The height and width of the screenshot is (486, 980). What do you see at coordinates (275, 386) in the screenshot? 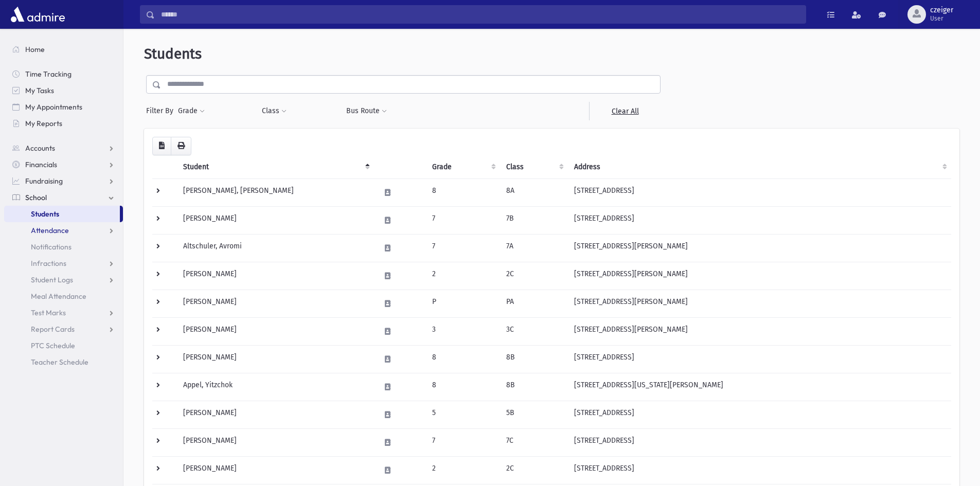
I see `td: Appel, Yitzchok` at bounding box center [275, 386].